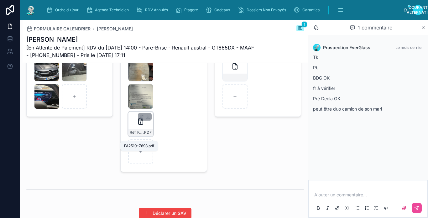 Image resolution: width=428 pixels, height=218 pixels. Describe the element at coordinates (368, 109) in the screenshot. I see `p: peut être duo camion de son mari` at that location.